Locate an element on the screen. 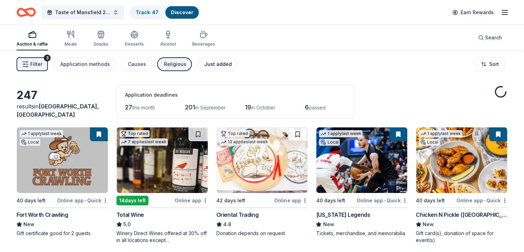 The image size is (524, 252). span: in is located at coordinates (58, 110).